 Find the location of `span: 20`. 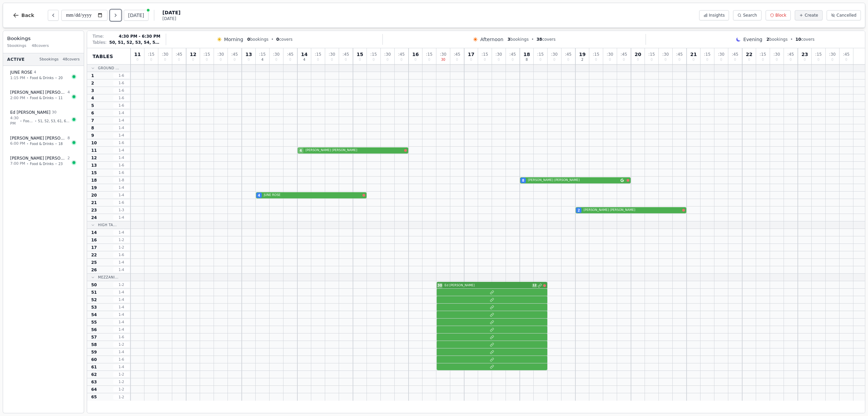

span: 20 is located at coordinates (94, 195).